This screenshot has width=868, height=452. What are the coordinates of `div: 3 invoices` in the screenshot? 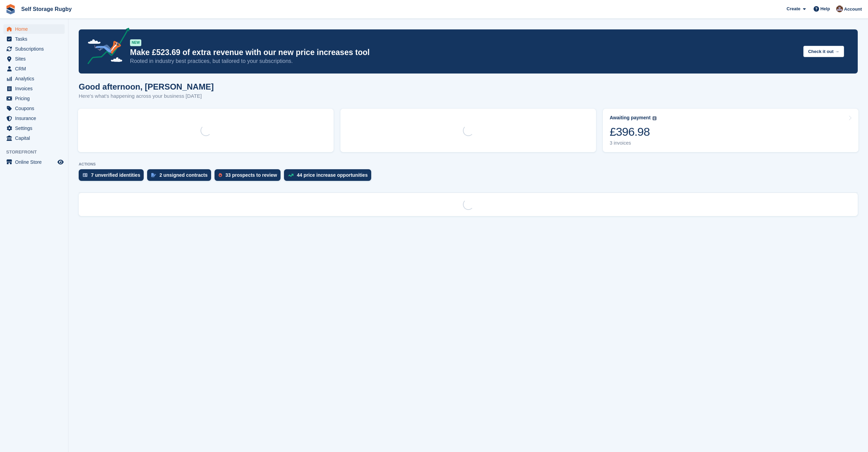 It's located at (632, 143).